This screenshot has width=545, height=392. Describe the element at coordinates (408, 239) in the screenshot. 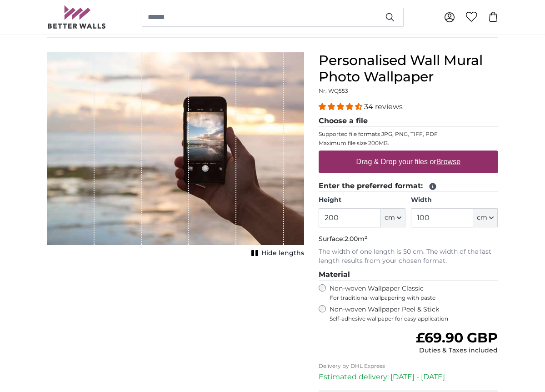

I see `p: Surface:` at that location.